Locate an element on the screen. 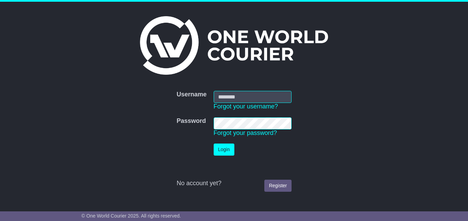 Image resolution: width=468 pixels, height=221 pixels. label: Username is located at coordinates (191, 95).